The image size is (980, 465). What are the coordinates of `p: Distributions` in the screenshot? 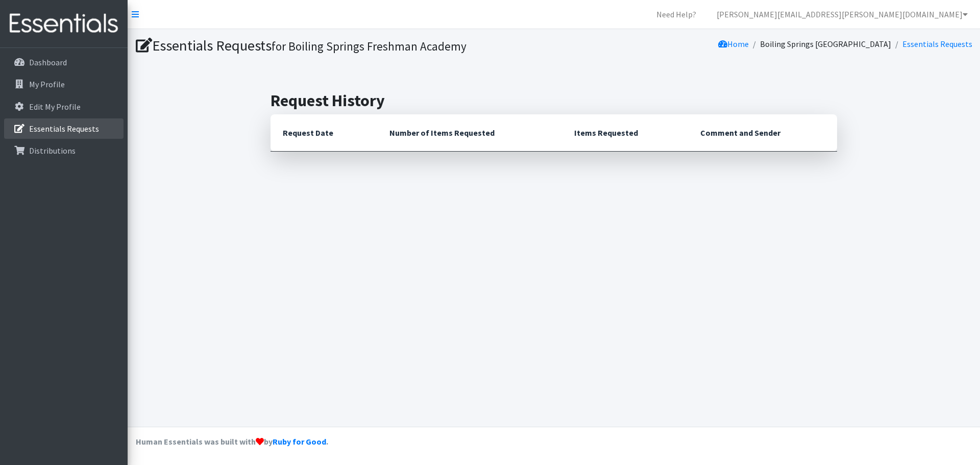 It's located at (52, 151).